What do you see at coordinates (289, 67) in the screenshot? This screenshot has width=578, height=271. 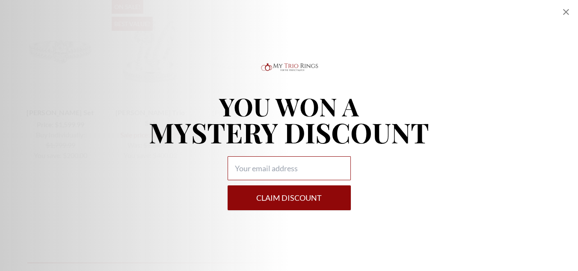 I see `img: Logo` at bounding box center [289, 67].